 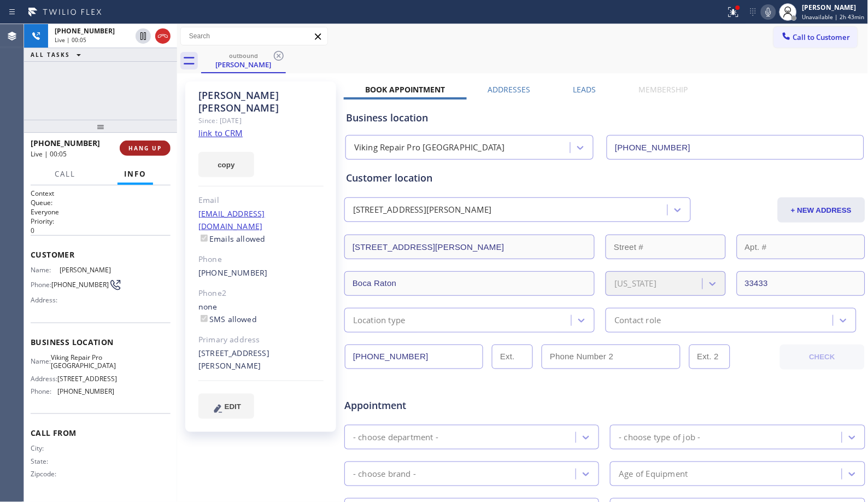 What do you see at coordinates (65, 174) in the screenshot?
I see `button: Call` at bounding box center [65, 174].